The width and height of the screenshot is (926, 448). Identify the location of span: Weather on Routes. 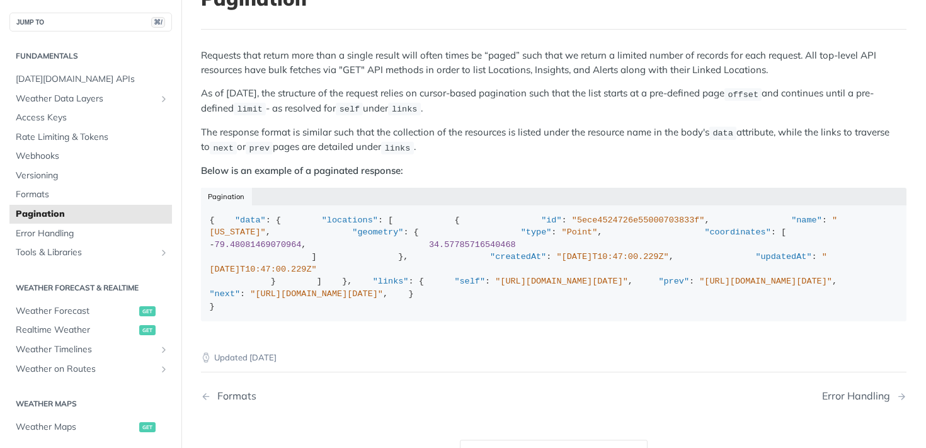
(86, 369).